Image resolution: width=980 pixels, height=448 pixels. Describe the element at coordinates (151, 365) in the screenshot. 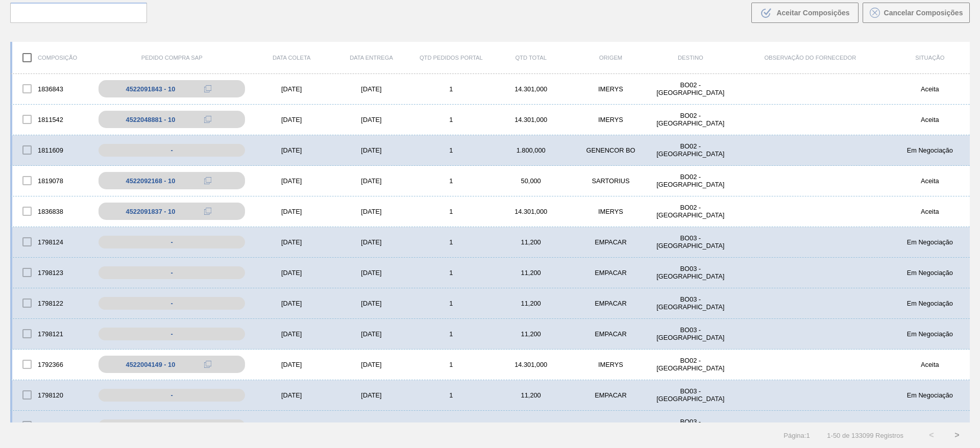

I see `div: 4522004149 - 10` at that location.